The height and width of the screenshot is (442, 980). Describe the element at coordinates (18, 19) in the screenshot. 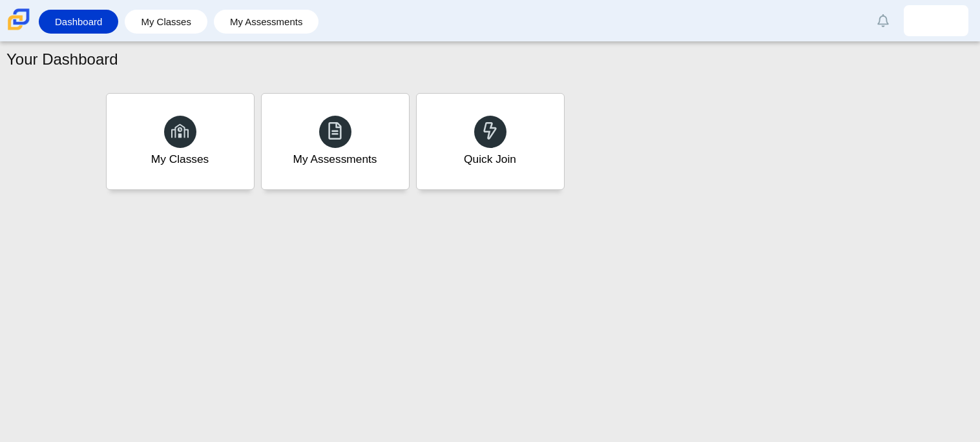

I see `img: Carmen School of Science & Technology` at that location.